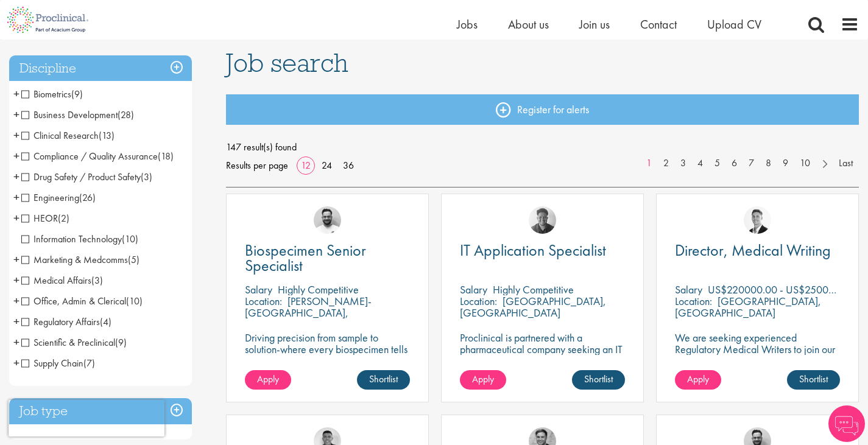 This screenshot has width=868, height=445. Describe the element at coordinates (594, 24) in the screenshot. I see `span: Join us` at that location.